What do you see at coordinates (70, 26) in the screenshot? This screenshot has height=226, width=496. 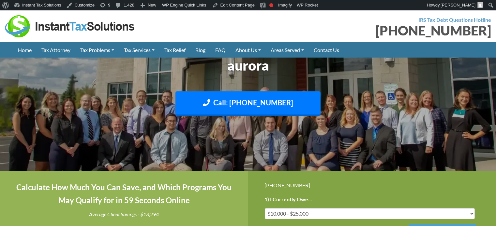 I see `img: Instant Tax Solutions Logo` at bounding box center [70, 26].